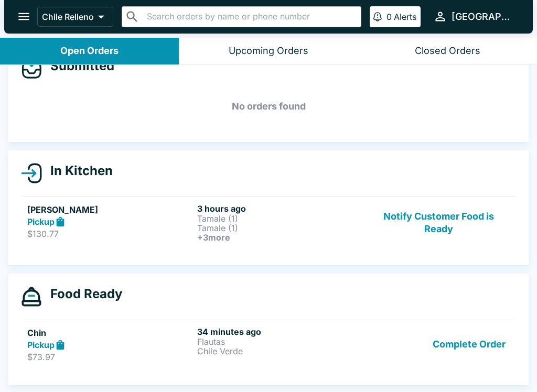  I want to click on button: Complete Order, so click(468, 344).